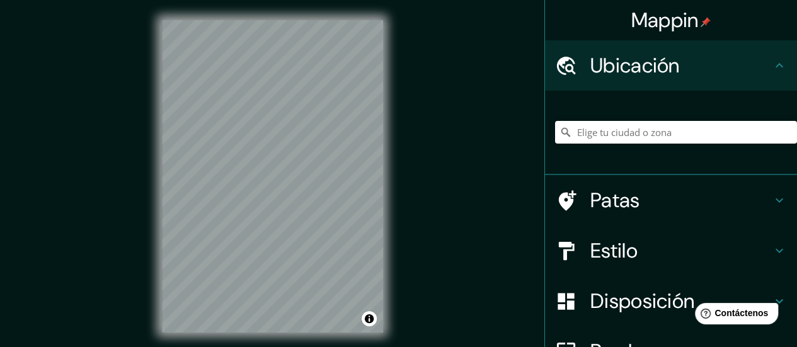 This screenshot has height=347, width=797. I want to click on input: Elige tu ciudad o zona, so click(676, 132).